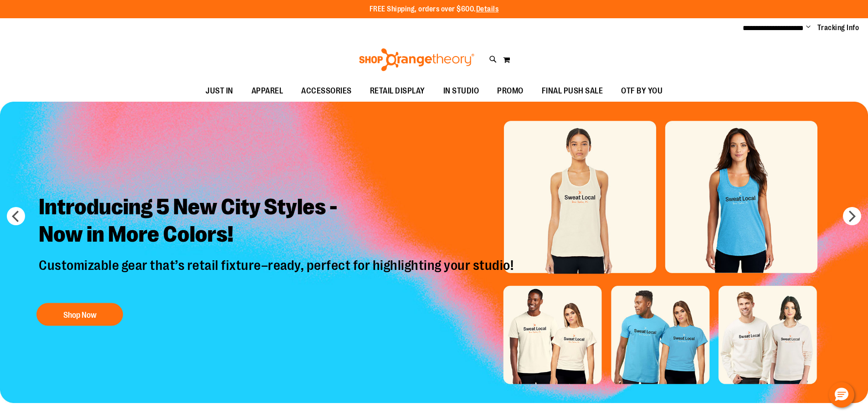 This screenshot has height=419, width=868. What do you see at coordinates (277, 275) in the screenshot?
I see `p: Customizable gear that’s retail fixture–ready, perfect for highlighting your studio!` at bounding box center [277, 275].